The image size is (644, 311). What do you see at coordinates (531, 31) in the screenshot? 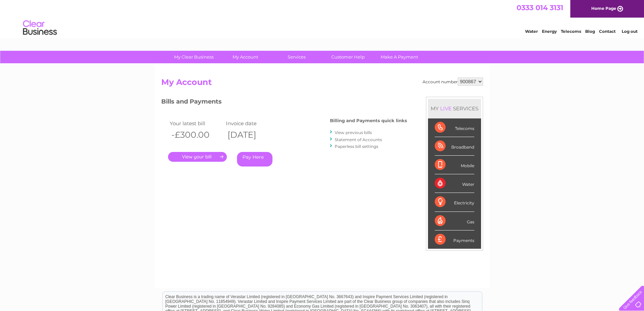
I see `a: Water` at bounding box center [531, 31].